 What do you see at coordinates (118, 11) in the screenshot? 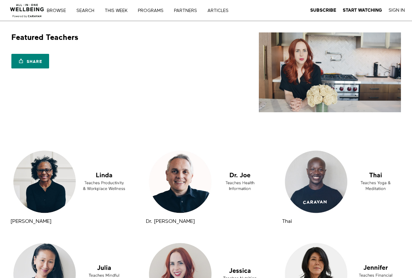
I see `a: THIS WEEK` at bounding box center [118, 11].